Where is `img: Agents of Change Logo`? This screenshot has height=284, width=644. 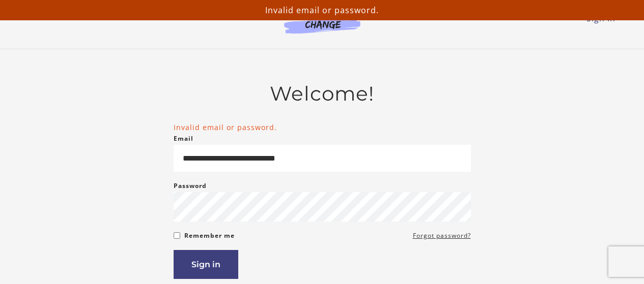 img: Agents of Change Logo is located at coordinates (322, 22).